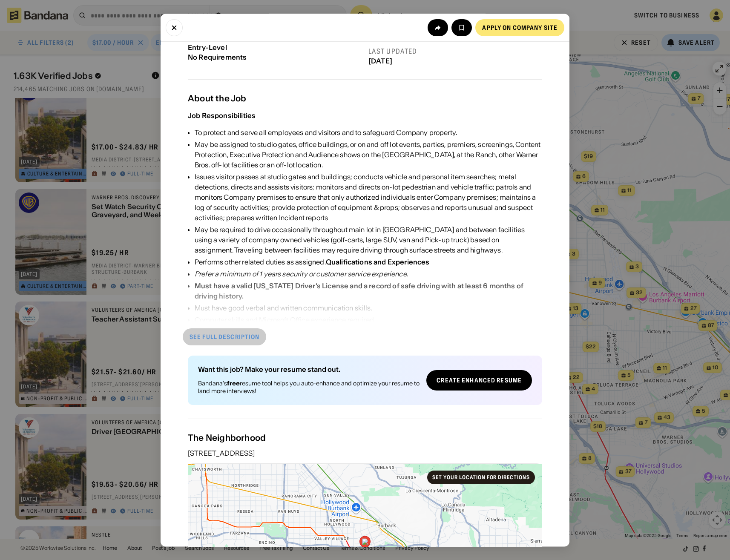  What do you see at coordinates (481, 478) in the screenshot?
I see `div: Set your location for directions` at bounding box center [481, 478].